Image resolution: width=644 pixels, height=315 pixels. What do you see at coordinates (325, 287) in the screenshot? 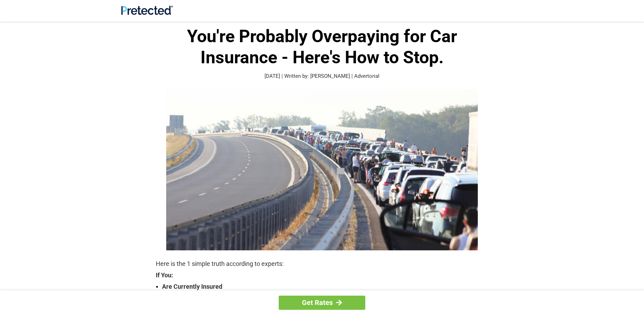
I see `strong: Are Currently Insured` at bounding box center [325, 287].